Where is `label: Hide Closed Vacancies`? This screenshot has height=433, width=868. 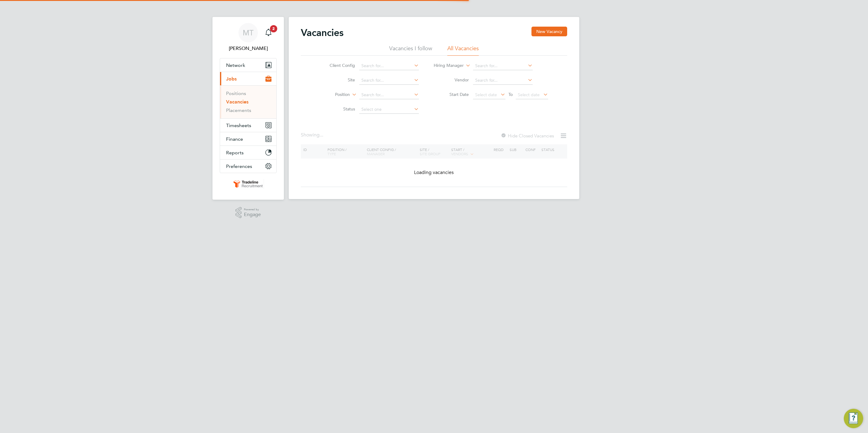 label: Hide Closed Vacancies is located at coordinates (528, 136).